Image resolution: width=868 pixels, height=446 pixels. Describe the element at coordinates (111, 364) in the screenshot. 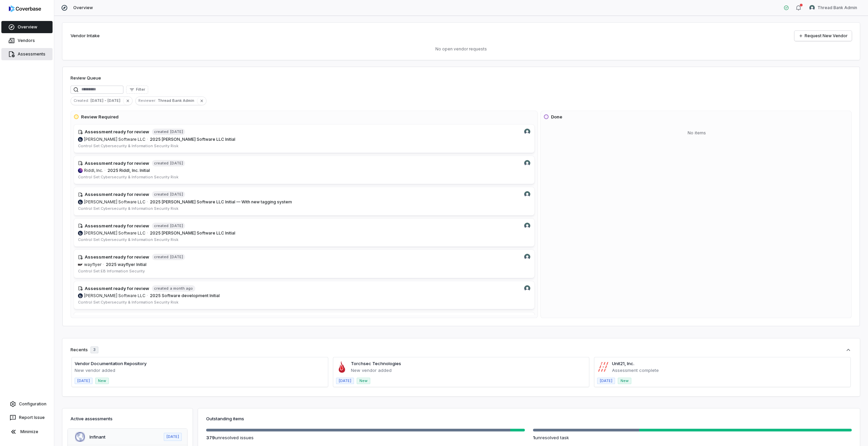

I see `a: Vendor Documentation Repository` at that location.